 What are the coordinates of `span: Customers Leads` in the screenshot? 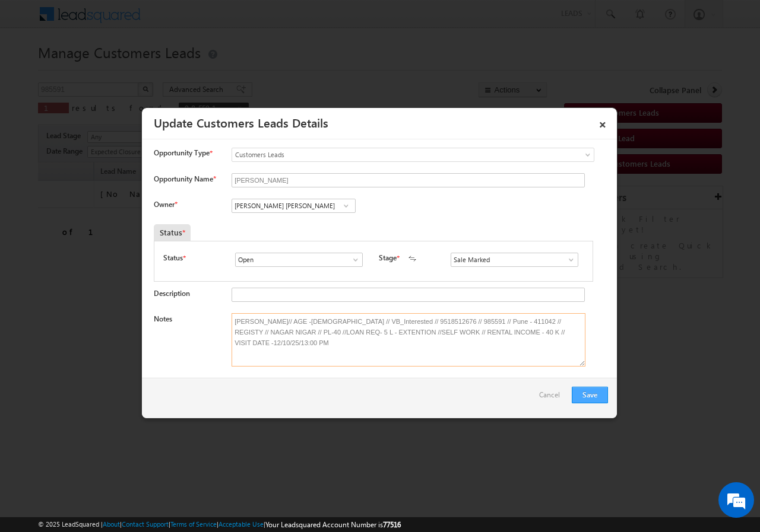 It's located at (389, 155).